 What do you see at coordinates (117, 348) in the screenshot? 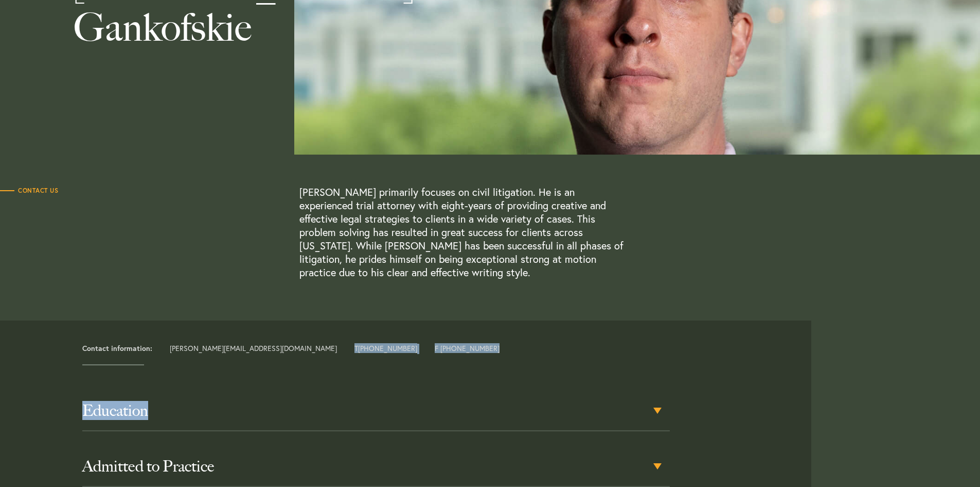
I see `strong: Contact information:` at bounding box center [117, 348].